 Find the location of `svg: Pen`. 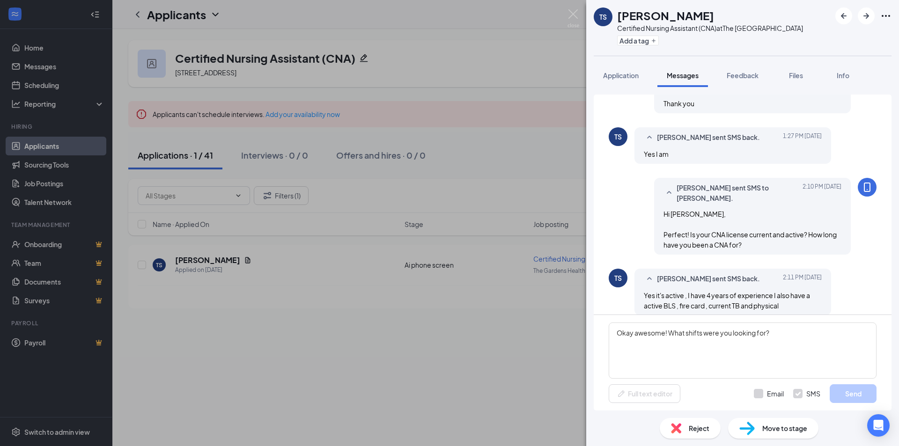

svg: Pen is located at coordinates (621, 394).